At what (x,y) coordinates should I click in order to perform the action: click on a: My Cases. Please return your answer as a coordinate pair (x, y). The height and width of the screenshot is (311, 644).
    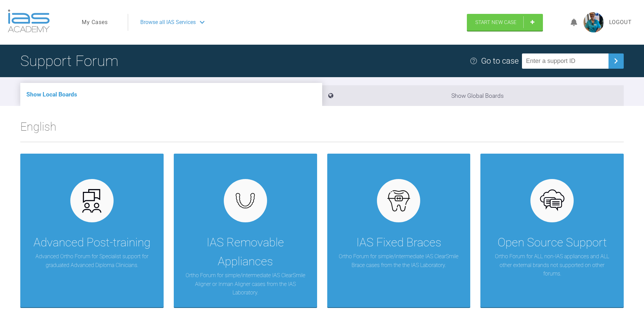
    Looking at the image, I should click on (95, 22).